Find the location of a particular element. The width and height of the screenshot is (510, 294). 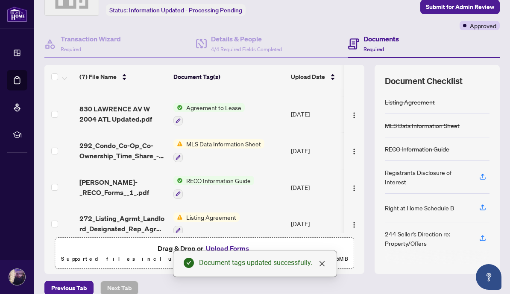

th: Document Tag(s) is located at coordinates (229, 77).